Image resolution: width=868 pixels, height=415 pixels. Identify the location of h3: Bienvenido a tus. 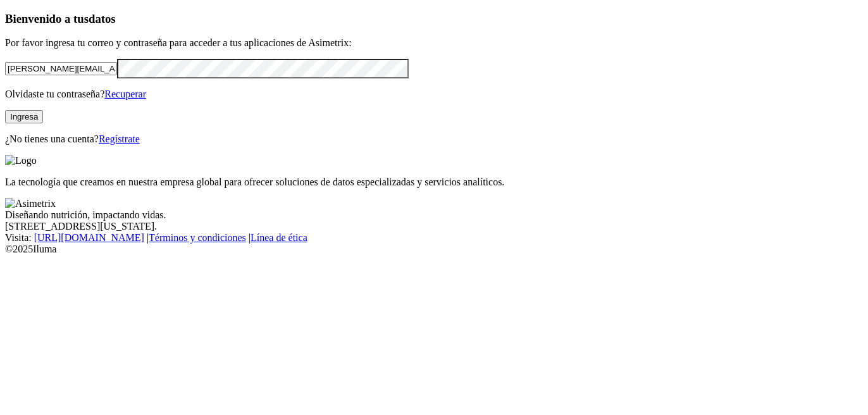
(434, 19).